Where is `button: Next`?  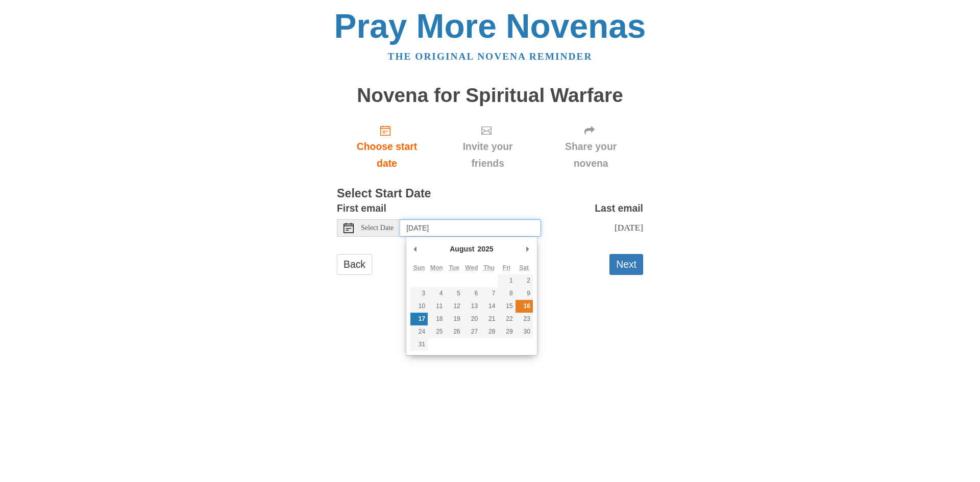
button: Next is located at coordinates (626, 264).